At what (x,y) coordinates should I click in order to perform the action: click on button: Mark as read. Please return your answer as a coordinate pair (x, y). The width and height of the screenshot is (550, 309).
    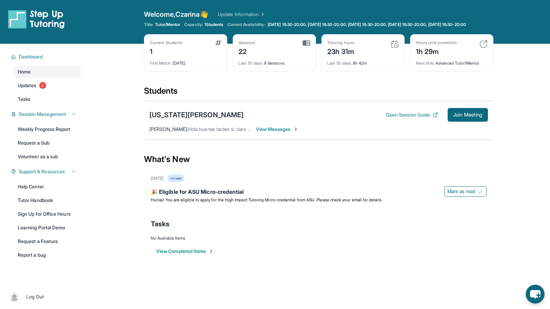
    Looking at the image, I should click on (466, 191).